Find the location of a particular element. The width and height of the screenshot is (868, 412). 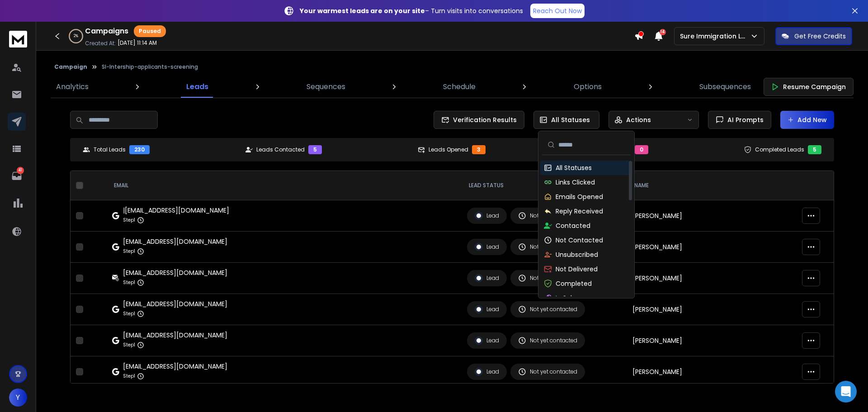

div: 0 is located at coordinates (642, 149).